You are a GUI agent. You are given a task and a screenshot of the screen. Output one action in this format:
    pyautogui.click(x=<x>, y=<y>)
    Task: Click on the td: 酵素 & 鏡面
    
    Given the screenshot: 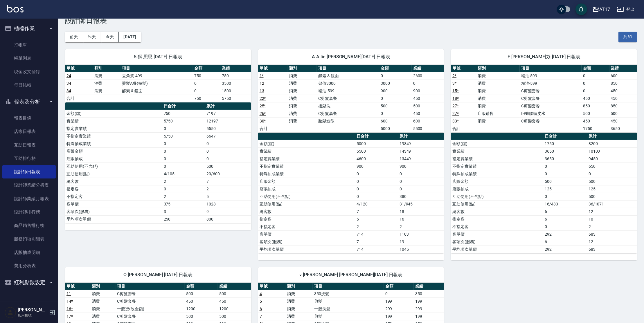 What is the action you would take?
    pyautogui.click(x=156, y=91)
    